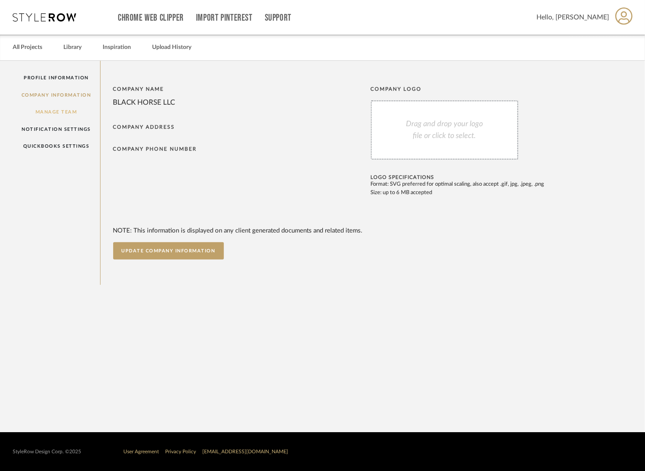 Image resolution: width=645 pixels, height=471 pixels. What do you see at coordinates (476, 184) in the screenshot?
I see `div: Format: SVG preferred for optimal scaling, also accept .gif, jpg, .jpeg, .png` at bounding box center [476, 184].